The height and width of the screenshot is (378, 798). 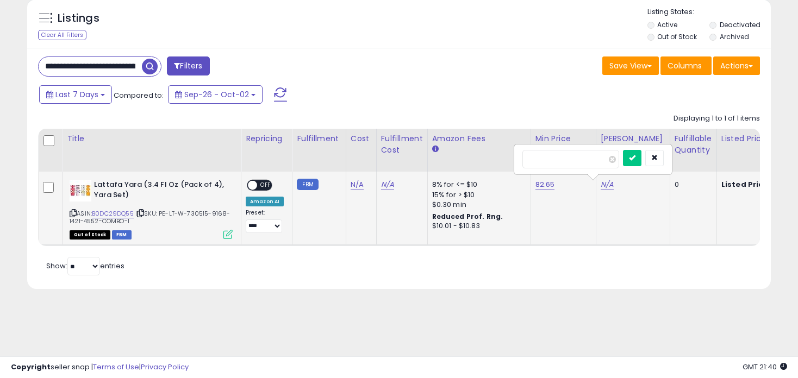 I want to click on a: B0DC29DQ55, so click(x=113, y=214).